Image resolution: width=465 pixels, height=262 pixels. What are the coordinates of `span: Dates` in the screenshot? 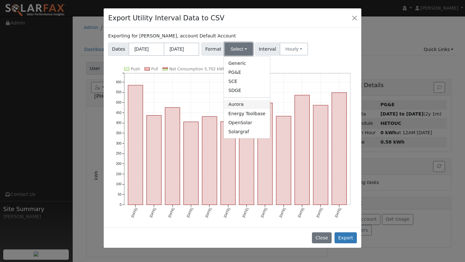 It's located at (118, 49).